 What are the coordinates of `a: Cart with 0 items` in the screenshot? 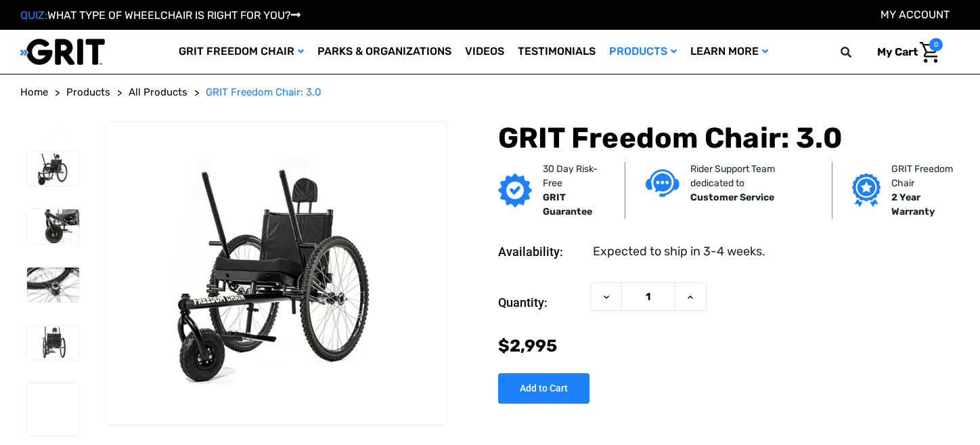 It's located at (905, 52).